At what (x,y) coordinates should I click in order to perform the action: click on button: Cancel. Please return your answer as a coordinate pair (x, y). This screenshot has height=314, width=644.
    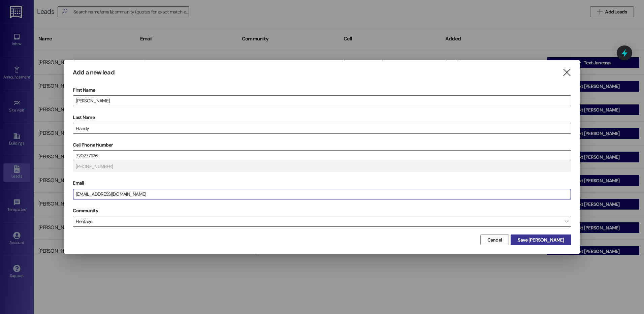
    Looking at the image, I should click on (495, 240).